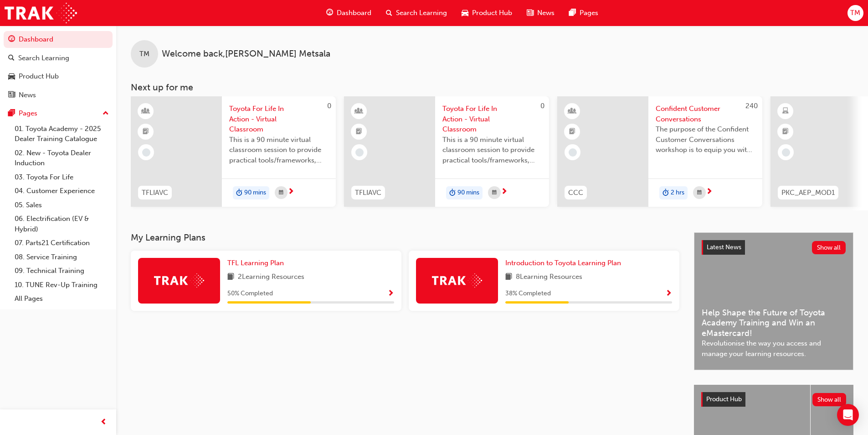  I want to click on span: 2 Learning Resources, so click(271, 277).